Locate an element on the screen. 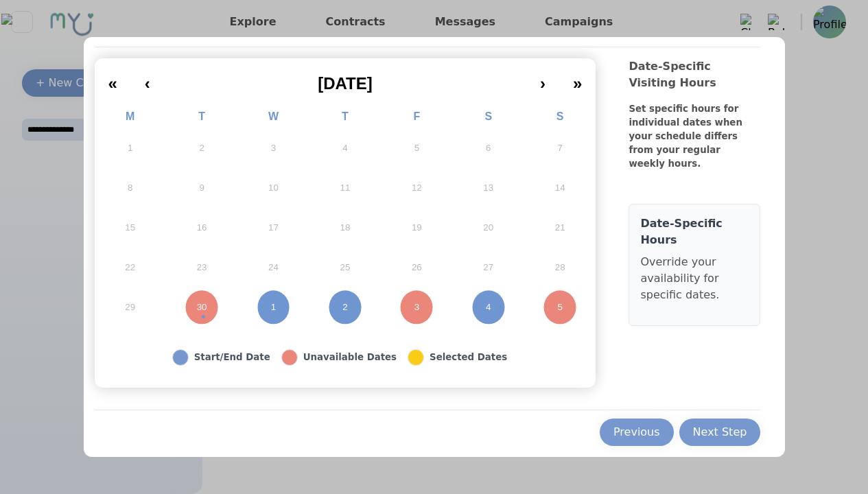  abbr: September 10, 2025 is located at coordinates (273, 188).